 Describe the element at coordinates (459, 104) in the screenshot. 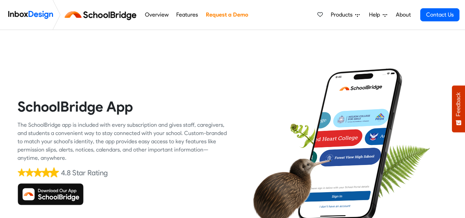

I see `span: Feedback` at that location.